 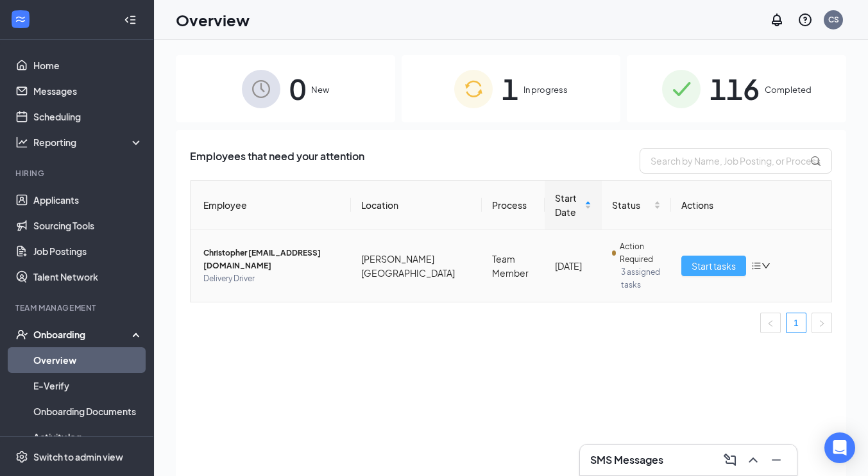 I want to click on a: Sourcing Tools, so click(x=88, y=226).